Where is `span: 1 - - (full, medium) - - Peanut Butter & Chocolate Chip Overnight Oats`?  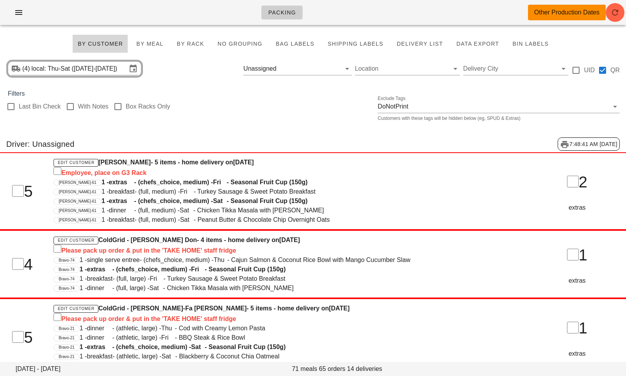
span: 1 - - (full, medium) - - Peanut Butter & Chocolate Chip Overnight Oats is located at coordinates (216, 220).